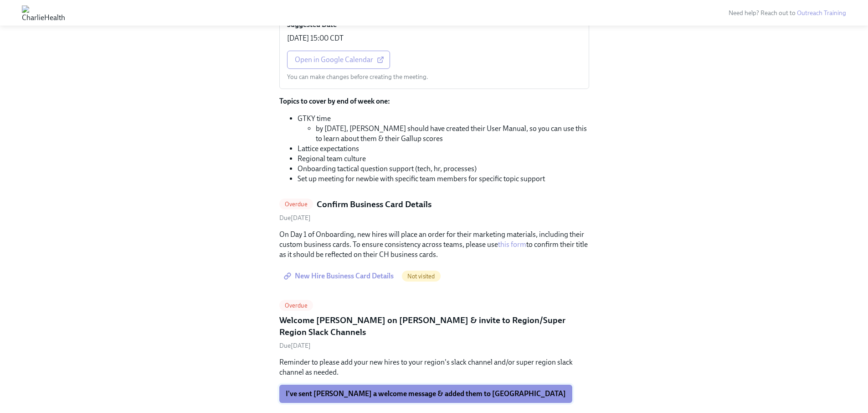  What do you see at coordinates (340, 276) in the screenshot?
I see `a: New Hire Business Card Details` at bounding box center [340, 276].